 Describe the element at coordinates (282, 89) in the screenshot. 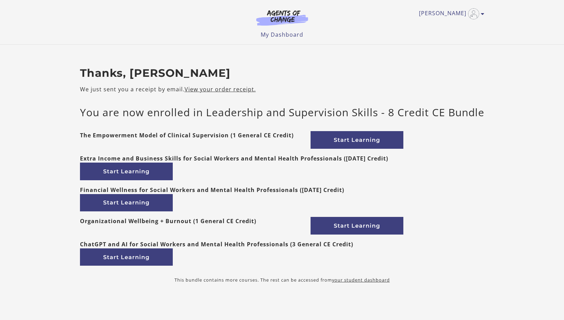

I see `p: We just sent you a receipt by email.` at that location.